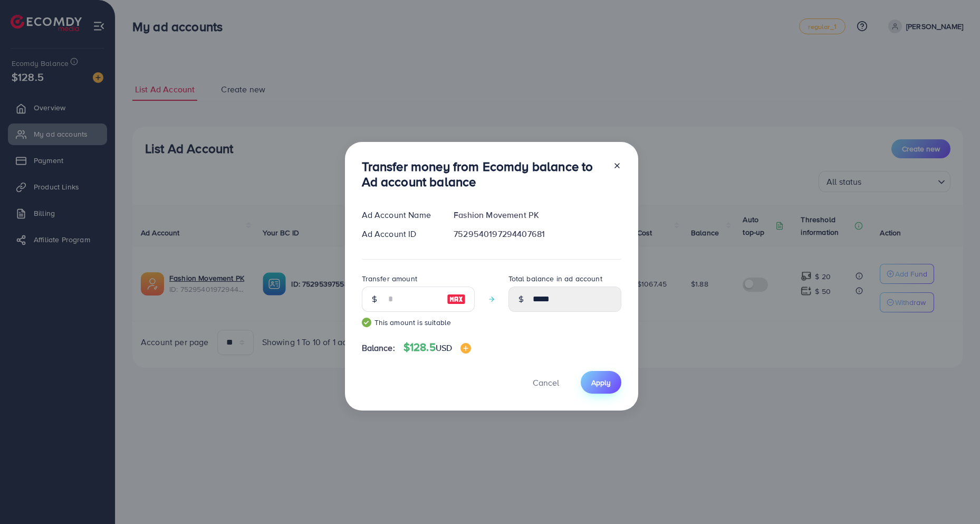  Describe the element at coordinates (378, 348) in the screenshot. I see `span: Balance:` at that location.